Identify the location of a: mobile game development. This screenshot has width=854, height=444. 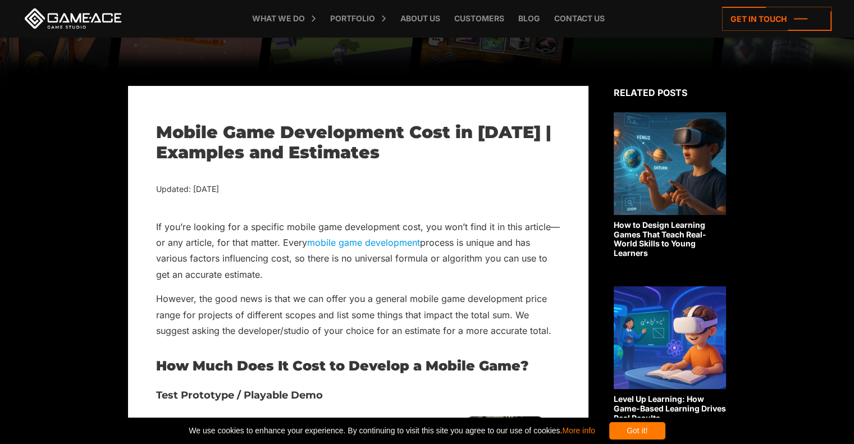
(363, 243).